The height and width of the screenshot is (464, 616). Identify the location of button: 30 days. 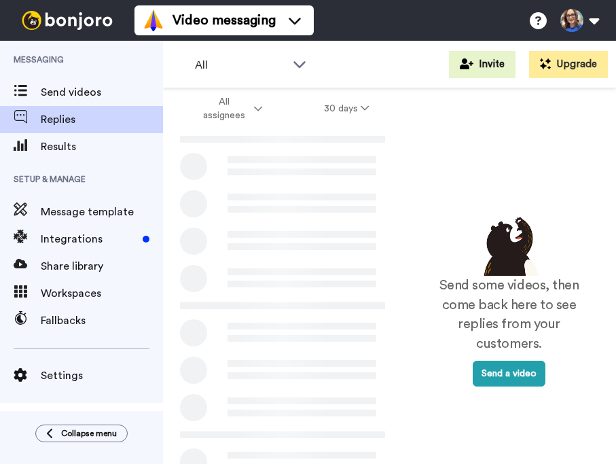
(346, 109).